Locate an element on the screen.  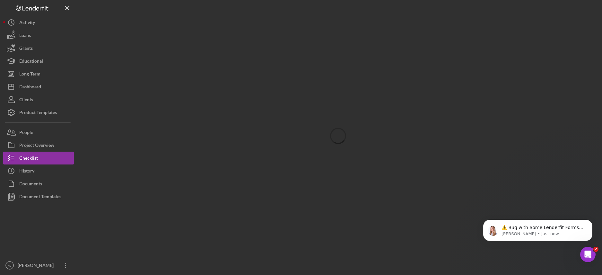
button: Project Overview is located at coordinates (39, 145).